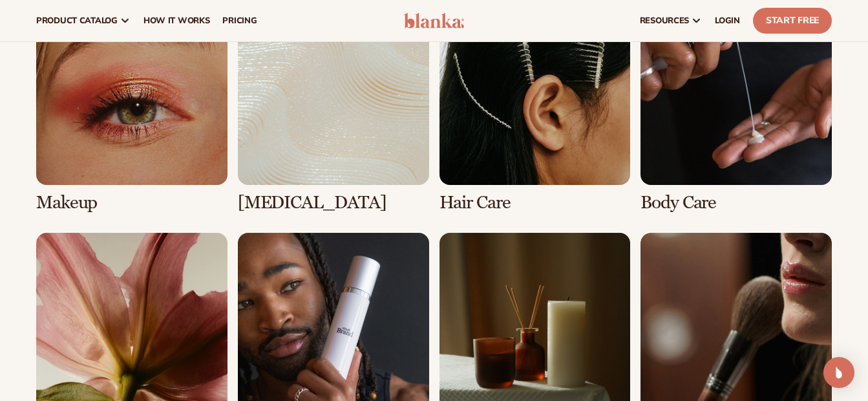 This screenshot has height=401, width=868. Describe the element at coordinates (736, 202) in the screenshot. I see `h3: Body Care` at that location.